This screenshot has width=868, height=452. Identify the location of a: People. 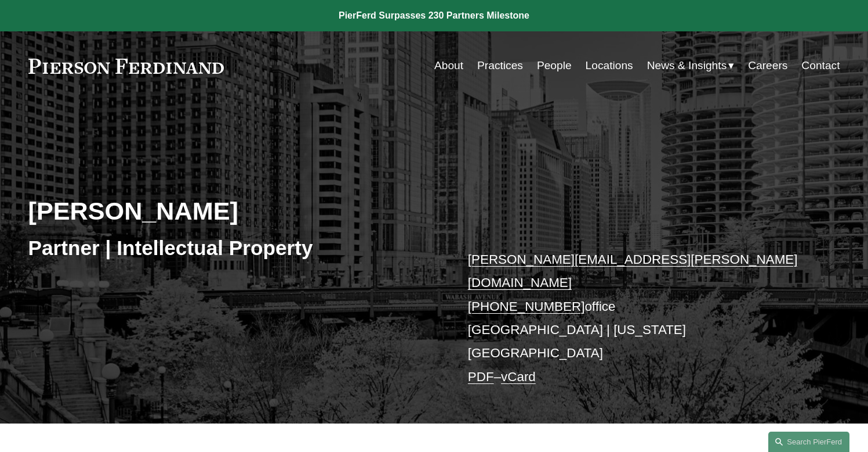
(555, 66).